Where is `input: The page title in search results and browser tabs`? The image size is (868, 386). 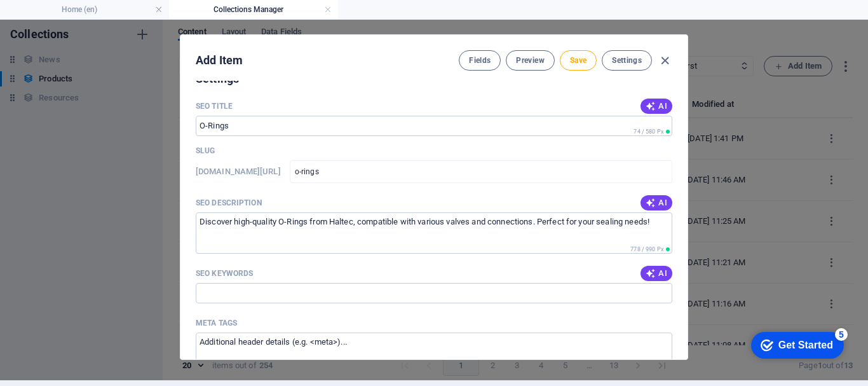 input: The page title in search results and browser tabs is located at coordinates (434, 126).